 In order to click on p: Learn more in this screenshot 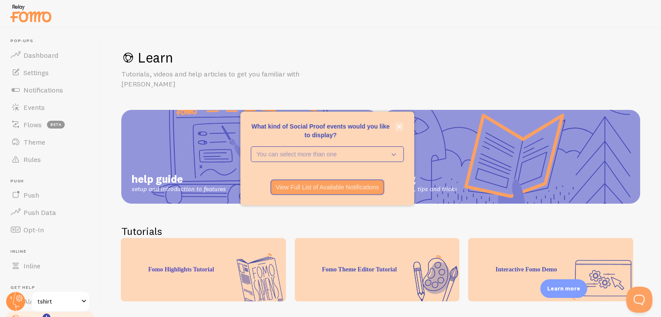, I will do `click(563, 288)`.